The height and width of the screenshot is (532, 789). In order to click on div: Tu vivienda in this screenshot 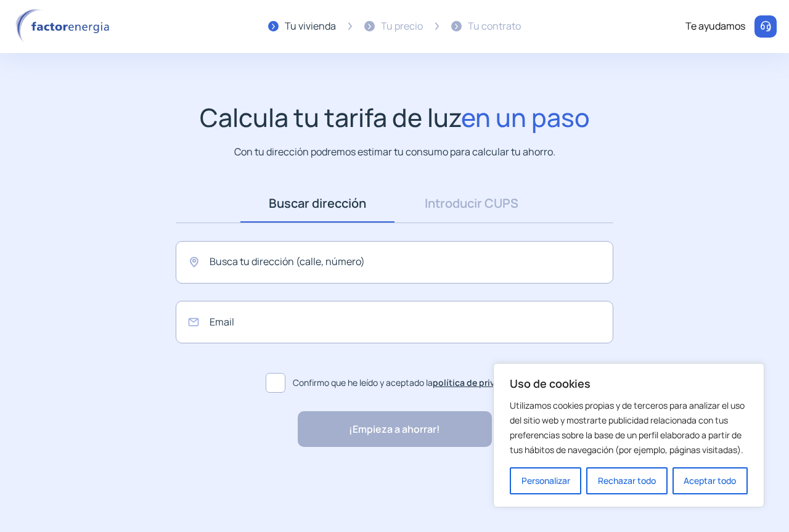, I will do `click(310, 26)`.